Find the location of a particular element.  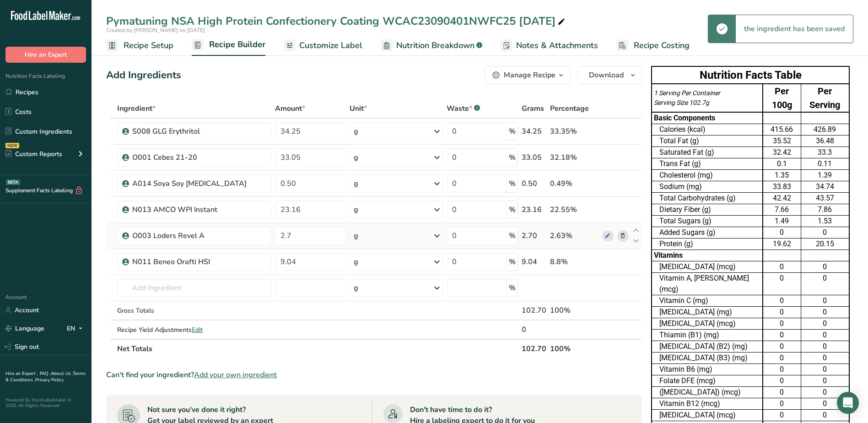

div: 20.15 is located at coordinates (825, 244).